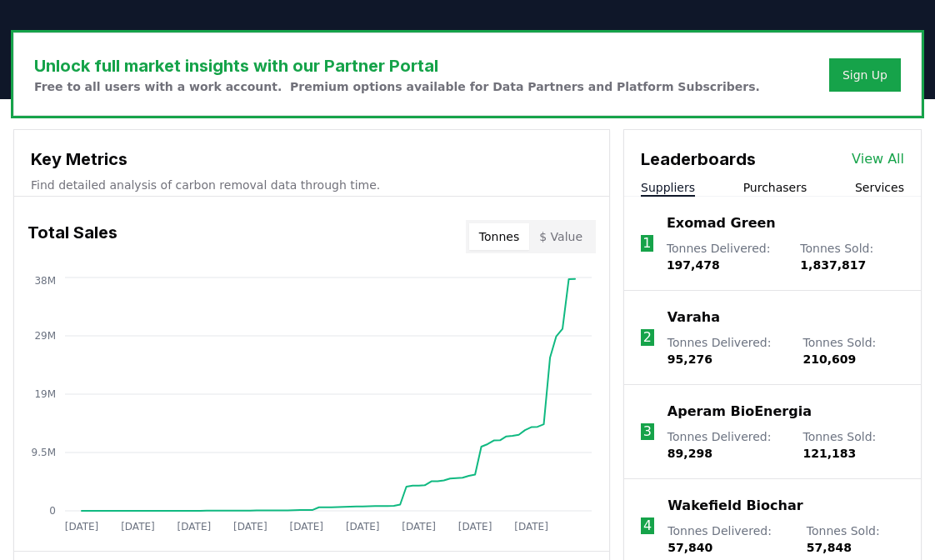  I want to click on button: Tonnes, so click(499, 237).